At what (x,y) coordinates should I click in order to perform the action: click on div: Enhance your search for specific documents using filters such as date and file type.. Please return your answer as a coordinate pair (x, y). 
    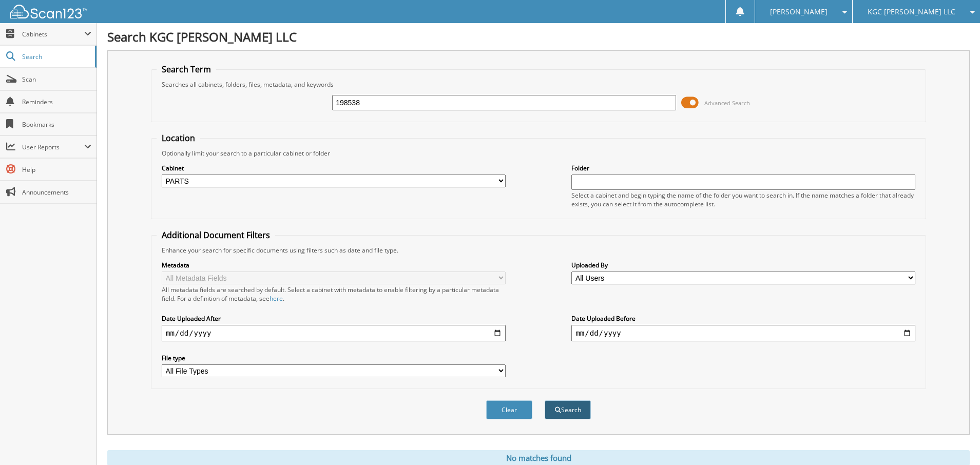
    Looking at the image, I should click on (539, 250).